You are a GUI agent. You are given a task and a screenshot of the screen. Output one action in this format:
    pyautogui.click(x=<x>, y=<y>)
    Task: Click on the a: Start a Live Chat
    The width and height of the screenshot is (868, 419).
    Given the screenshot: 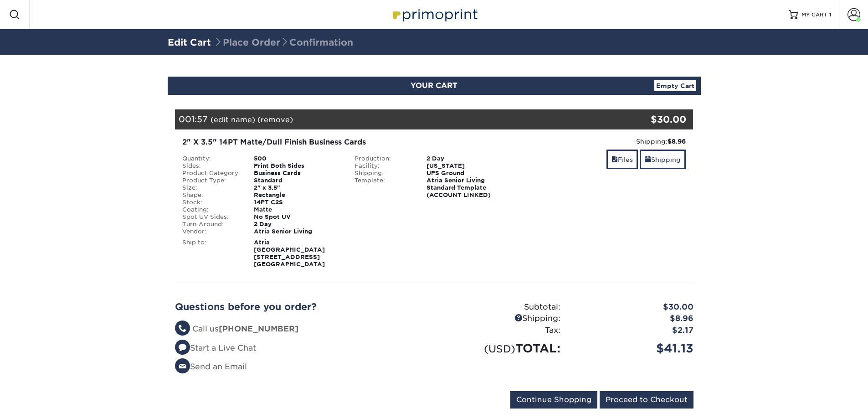 What is the action you would take?
    pyautogui.click(x=215, y=348)
    